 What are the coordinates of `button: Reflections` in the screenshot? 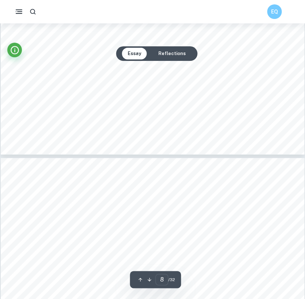 It's located at (172, 54).